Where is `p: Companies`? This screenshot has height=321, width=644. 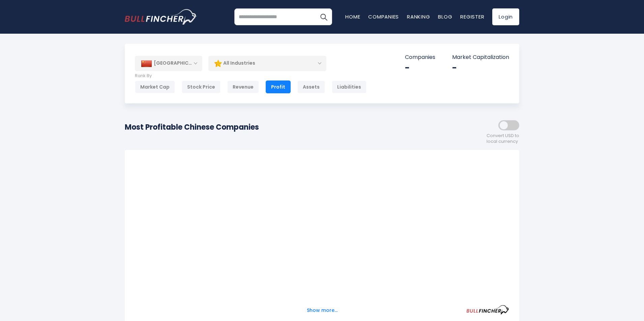
p: Companies is located at coordinates (420, 57).